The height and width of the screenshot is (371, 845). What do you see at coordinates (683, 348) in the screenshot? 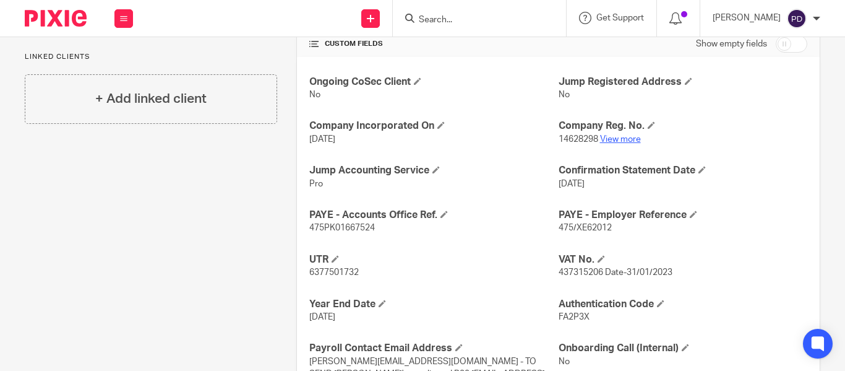
I see `h4: Onboarding Call (Internal)` at bounding box center [683, 348].